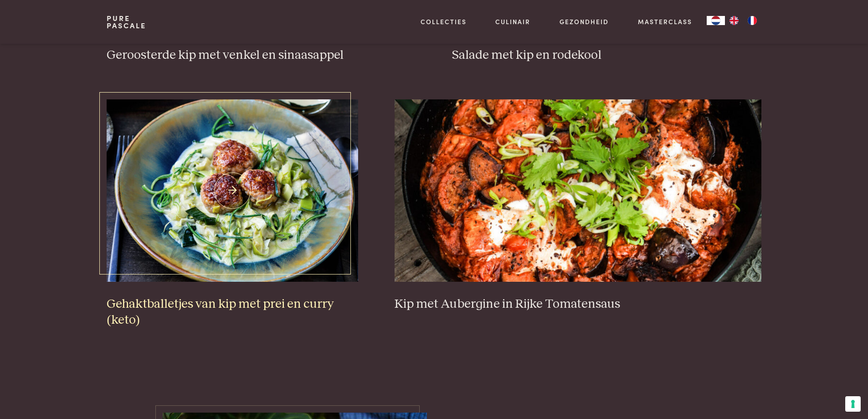  I want to click on a: Gehaktballetjes van kip met prei en curry (keto) Gehaktballetjes van kip met prei en curry (keto), so click(233, 213).